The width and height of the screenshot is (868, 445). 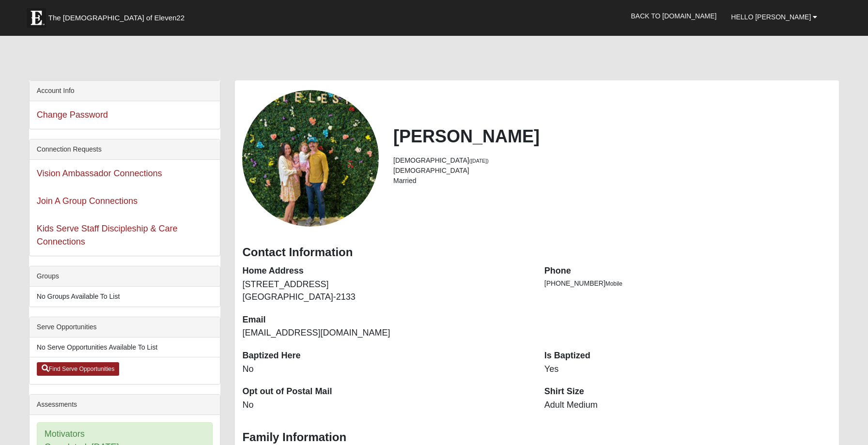 I want to click on a: Find Serve Opportunities, so click(x=78, y=369).